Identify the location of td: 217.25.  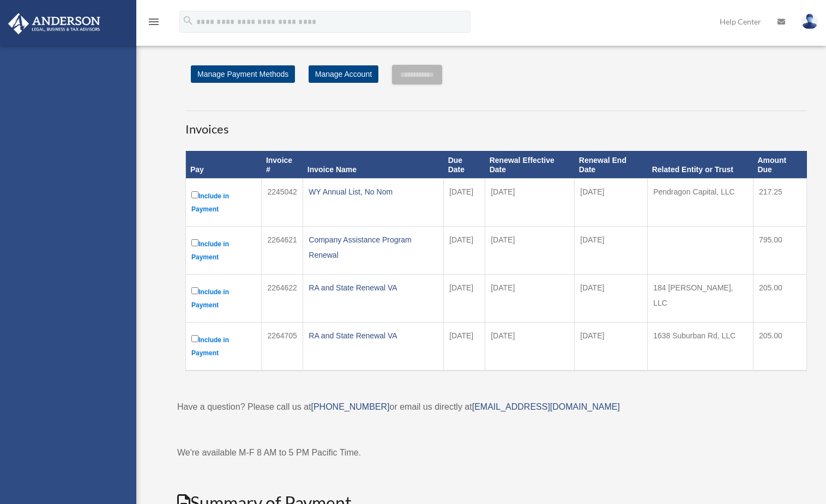
(779, 203).